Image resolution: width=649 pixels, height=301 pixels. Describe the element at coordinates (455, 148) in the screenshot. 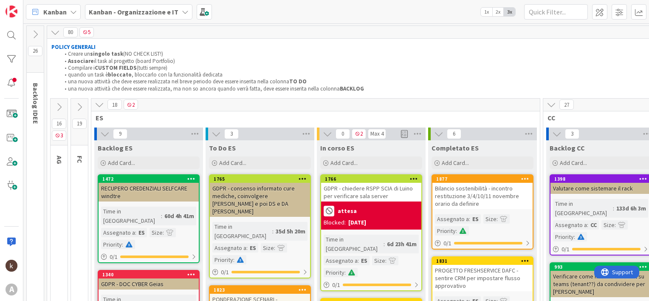

I see `span: Completato ES` at that location.